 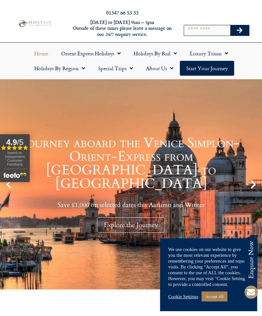 What do you see at coordinates (60, 68) in the screenshot?
I see `a: Holidays by Region` at bounding box center [60, 68].